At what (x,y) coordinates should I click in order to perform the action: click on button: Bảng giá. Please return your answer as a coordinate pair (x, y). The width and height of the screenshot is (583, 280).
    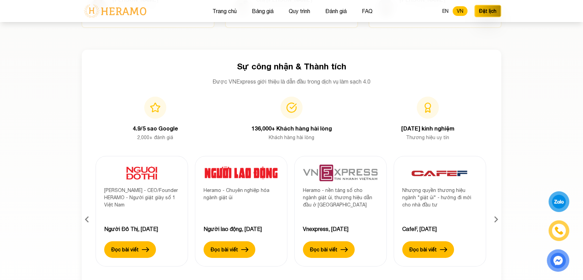
    Looking at the image, I should click on (262, 11).